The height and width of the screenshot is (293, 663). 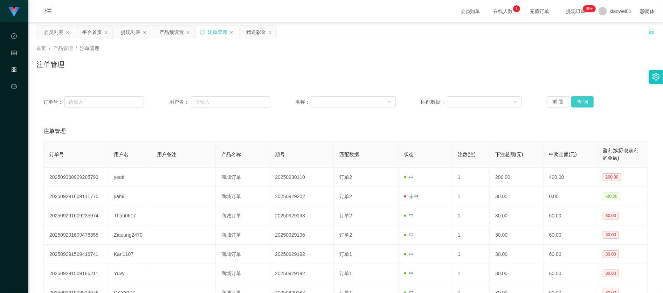 What do you see at coordinates (611, 177) in the screenshot?
I see `span: 200.00` at bounding box center [611, 177].